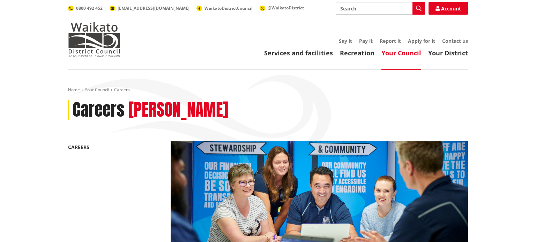  What do you see at coordinates (268, 90) in the screenshot?
I see `nav: breadcrumb` at bounding box center [268, 90].